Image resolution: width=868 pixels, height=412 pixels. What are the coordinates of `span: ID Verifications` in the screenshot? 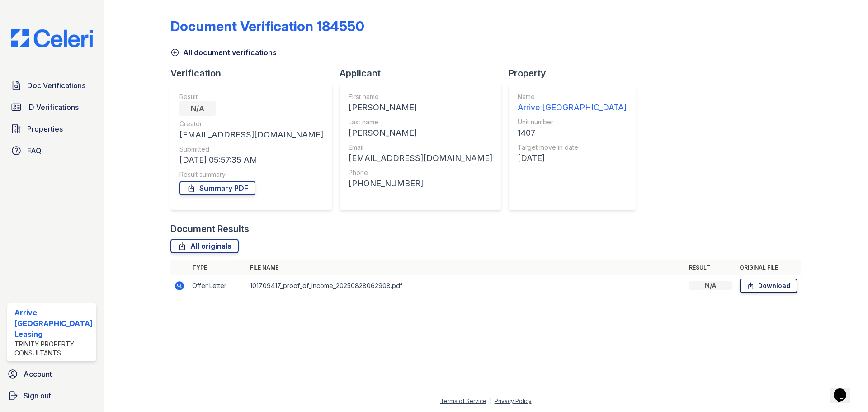 It's located at (53, 107).